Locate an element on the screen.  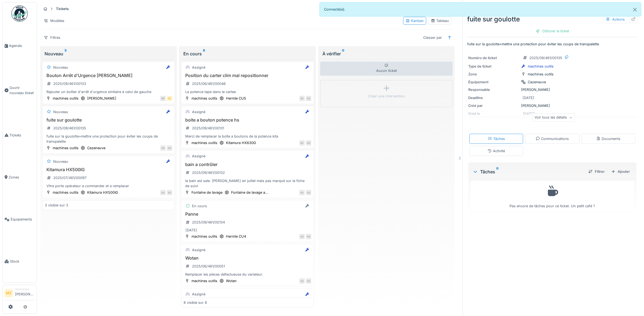
div: Tâches is located at coordinates (496, 139).